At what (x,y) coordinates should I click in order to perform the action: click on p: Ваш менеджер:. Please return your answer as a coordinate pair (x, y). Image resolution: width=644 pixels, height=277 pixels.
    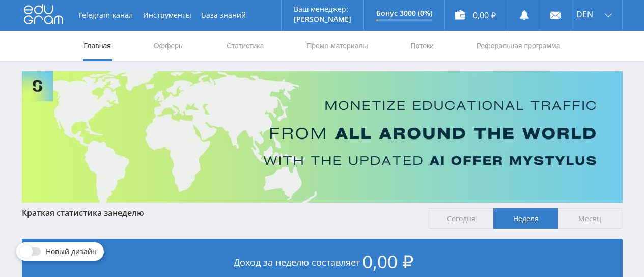
    Looking at the image, I should click on (322, 9).